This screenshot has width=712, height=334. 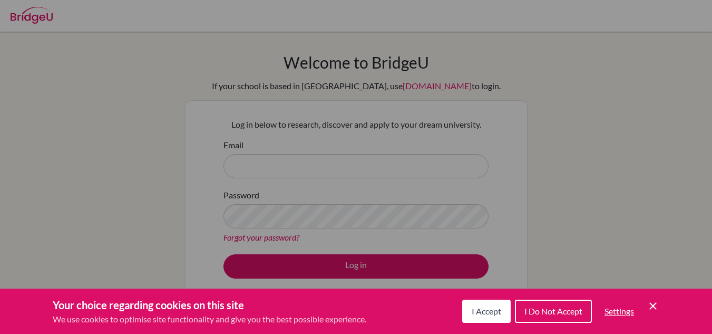 What do you see at coordinates (209, 319) in the screenshot?
I see `p: We use cookies to optimise site functionality and give you the best possible experience.` at bounding box center [209, 319].